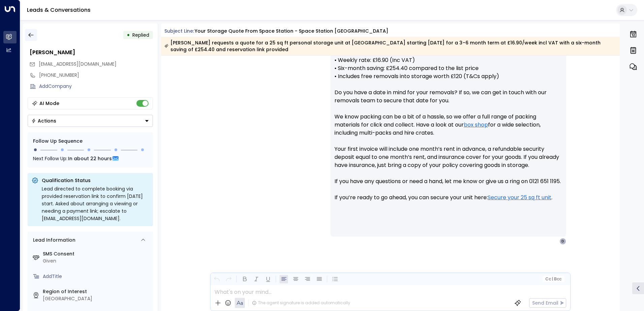 The width and height of the screenshot is (644, 311). What do you see at coordinates (96, 291) in the screenshot?
I see `label: Region of Interest` at bounding box center [96, 291].